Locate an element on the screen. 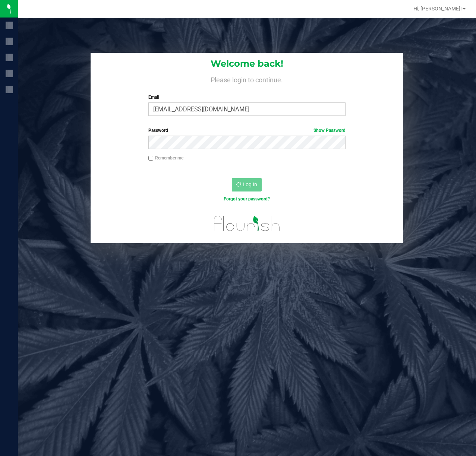  label: Email is located at coordinates (247, 97).